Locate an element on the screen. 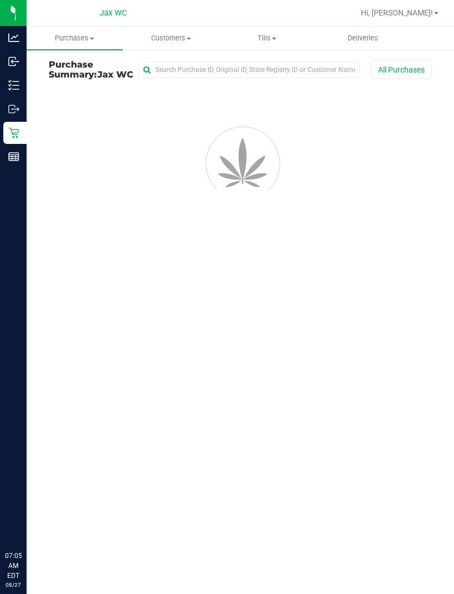 Image resolution: width=454 pixels, height=594 pixels. inline-svg: Outbound is located at coordinates (14, 109).